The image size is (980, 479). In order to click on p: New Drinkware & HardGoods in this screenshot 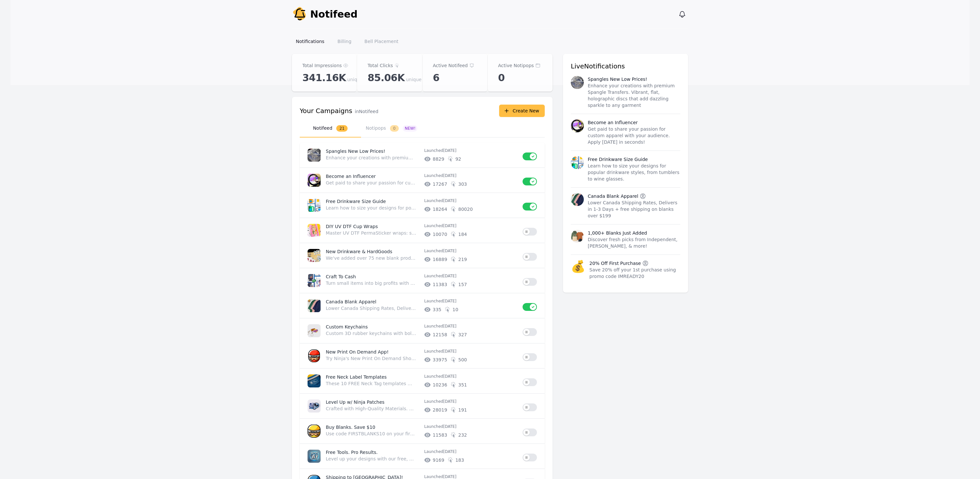, I will do `click(372, 251)`.